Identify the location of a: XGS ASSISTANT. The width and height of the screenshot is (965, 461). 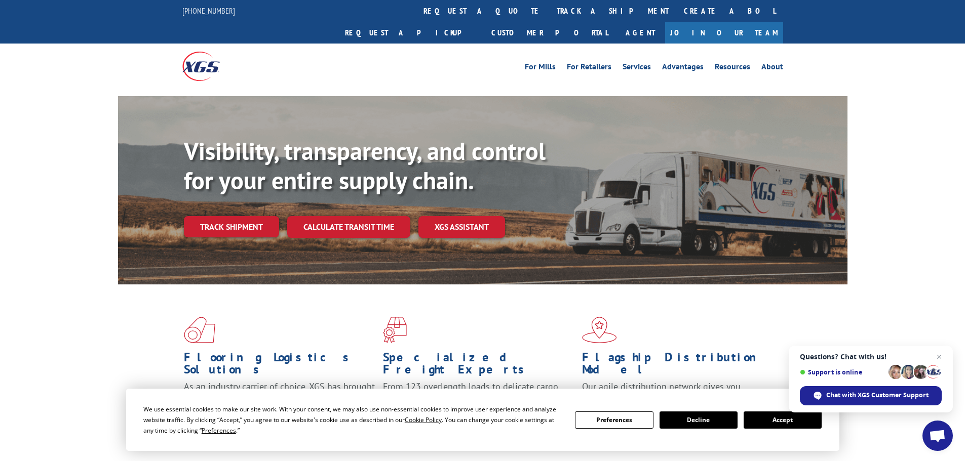
(461, 227).